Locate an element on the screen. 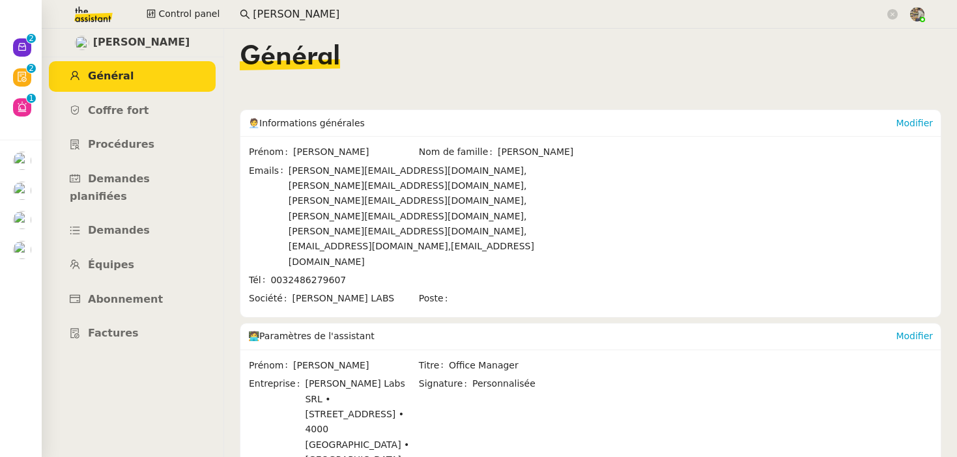 The height and width of the screenshot is (457, 957). span: Paramètres de l'assistant is located at coordinates (317, 336).